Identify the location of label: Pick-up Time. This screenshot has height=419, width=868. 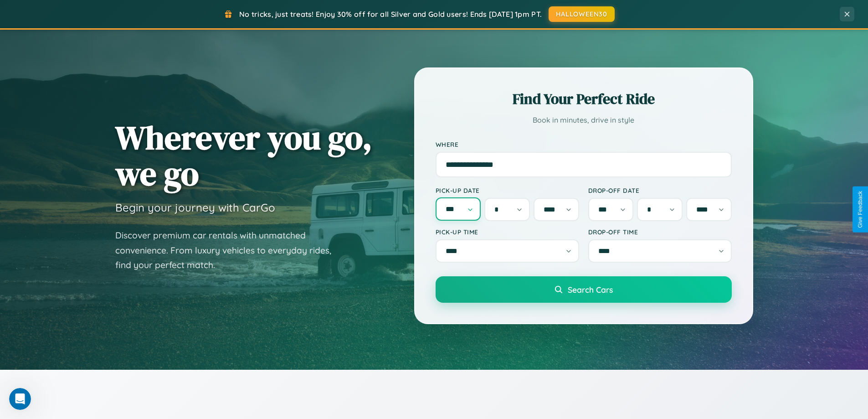
(507, 232).